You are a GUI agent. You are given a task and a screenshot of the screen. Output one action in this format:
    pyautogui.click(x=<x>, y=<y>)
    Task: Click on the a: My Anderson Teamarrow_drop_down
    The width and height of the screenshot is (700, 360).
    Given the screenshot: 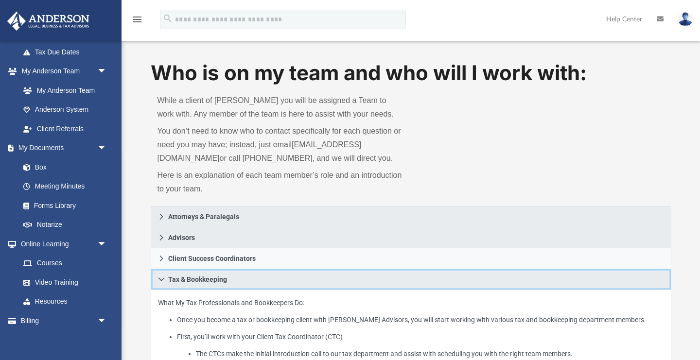 What is the action you would take?
    pyautogui.click(x=62, y=71)
    